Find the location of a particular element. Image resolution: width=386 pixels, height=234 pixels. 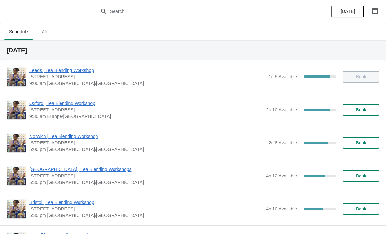

span: 2 of 10 Available is located at coordinates (281, 110).